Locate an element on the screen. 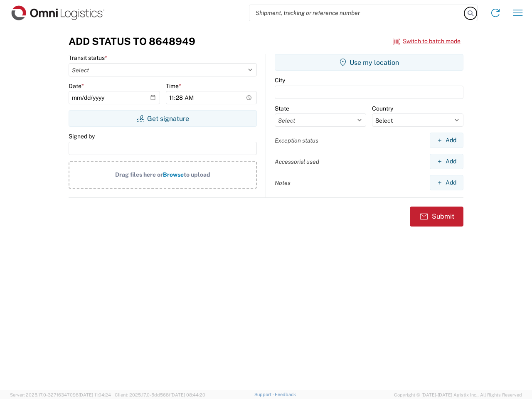 This screenshot has width=532, height=399. a: Feedback is located at coordinates (285, 394).